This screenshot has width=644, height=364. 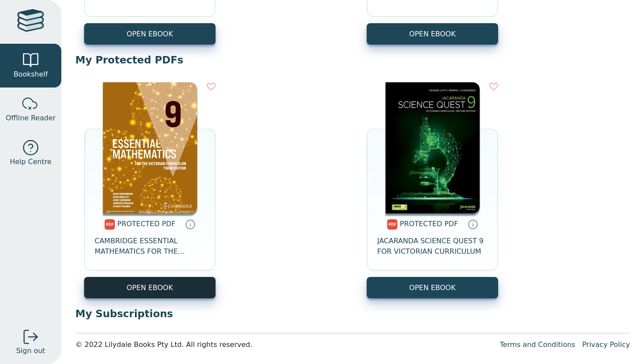 I want to click on span: JACARANDA SCIENCE QUEST 9 FOR VICTORIAN CURRICULUM, so click(x=432, y=247).